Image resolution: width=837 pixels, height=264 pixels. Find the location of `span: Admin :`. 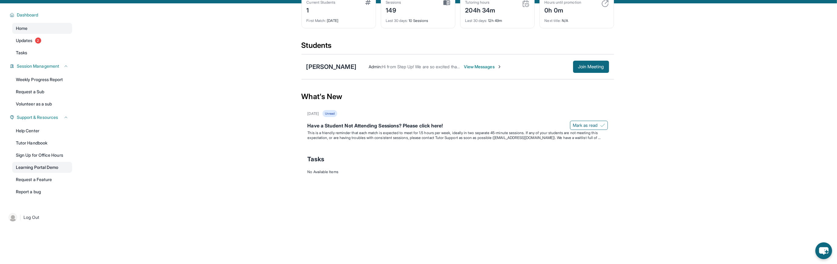

span: Admin : is located at coordinates (375, 67).